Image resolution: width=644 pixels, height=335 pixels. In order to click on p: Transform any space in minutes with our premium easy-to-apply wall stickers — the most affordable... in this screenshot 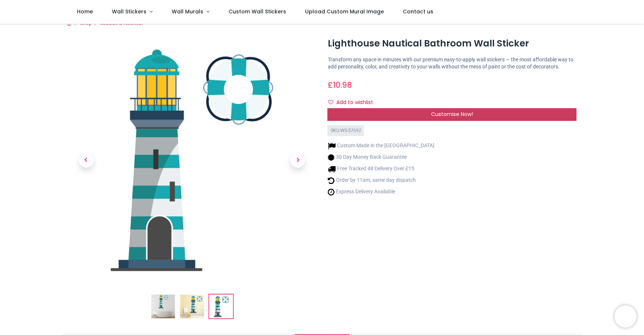, I will do `click(452, 63)`.